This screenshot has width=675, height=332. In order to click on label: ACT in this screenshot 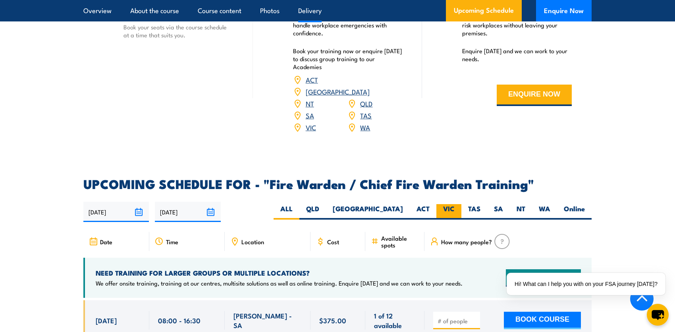, I will do `click(423, 212)`.